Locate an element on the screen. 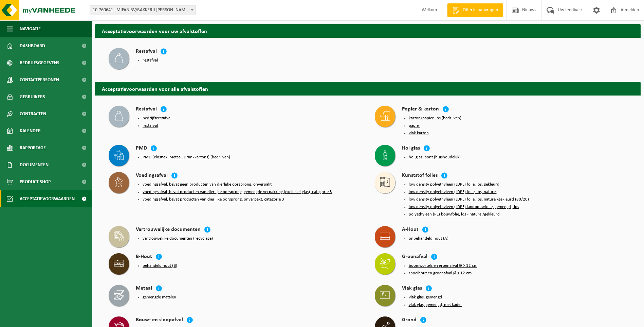 This screenshot has height=327, width=644. h2: Acceptatievoorwaarden voor uw afvalstoffen is located at coordinates (368, 31).